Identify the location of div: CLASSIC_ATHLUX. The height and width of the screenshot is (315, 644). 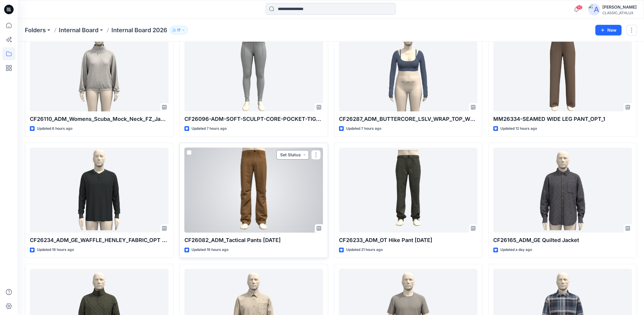
(619, 13).